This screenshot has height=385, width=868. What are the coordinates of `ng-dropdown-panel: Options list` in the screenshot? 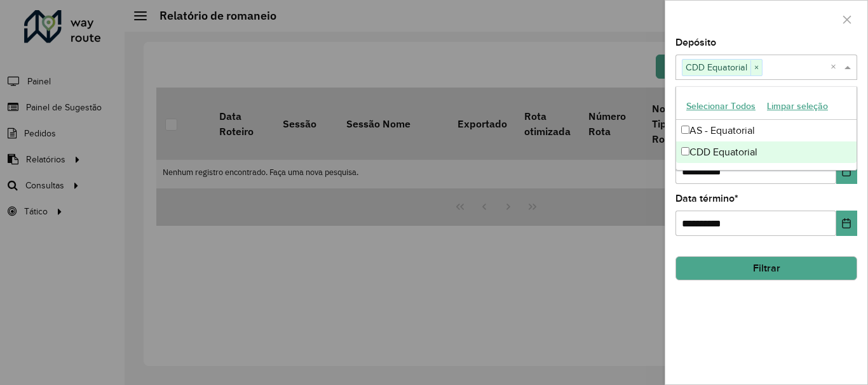 It's located at (766, 128).